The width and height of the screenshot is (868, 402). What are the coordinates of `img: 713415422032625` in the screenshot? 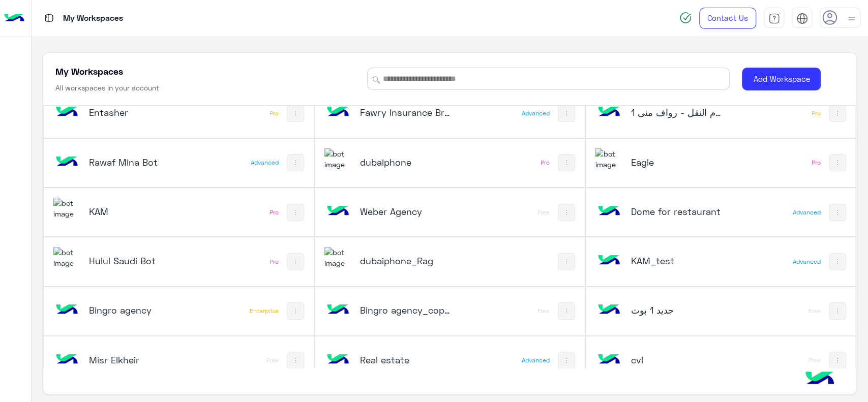 It's located at (609, 159).